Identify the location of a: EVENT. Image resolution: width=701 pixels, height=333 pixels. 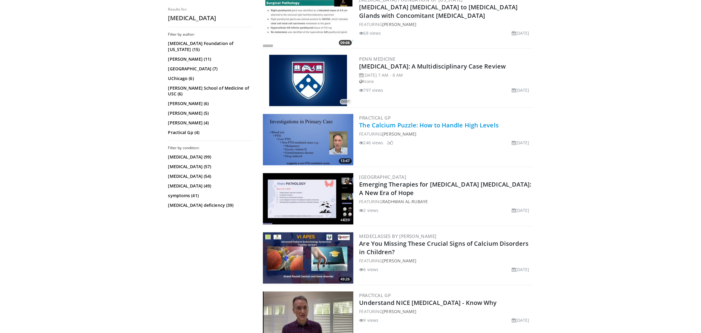
(308, 81).